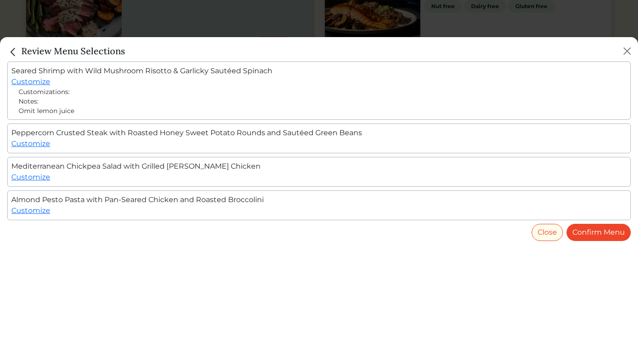 The width and height of the screenshot is (638, 364). Describe the element at coordinates (66, 51) in the screenshot. I see `h5: Review Menu Selections` at that location.